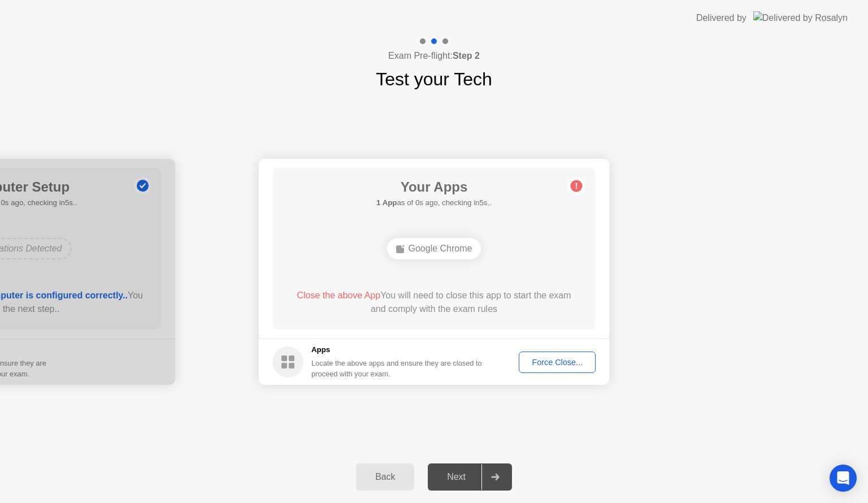  Describe the element at coordinates (434, 79) in the screenshot. I see `h1: Test your Tech` at that location.